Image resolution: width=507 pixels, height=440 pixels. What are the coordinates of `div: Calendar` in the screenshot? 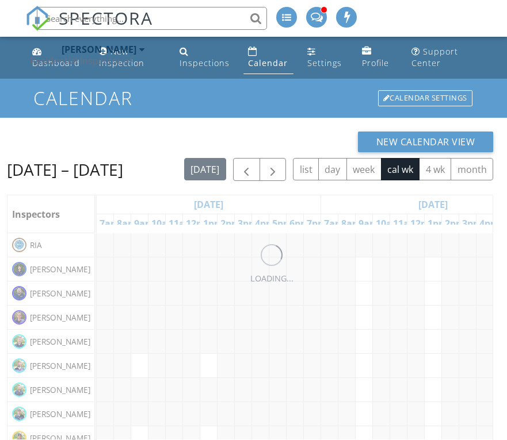 It's located at (267, 63).